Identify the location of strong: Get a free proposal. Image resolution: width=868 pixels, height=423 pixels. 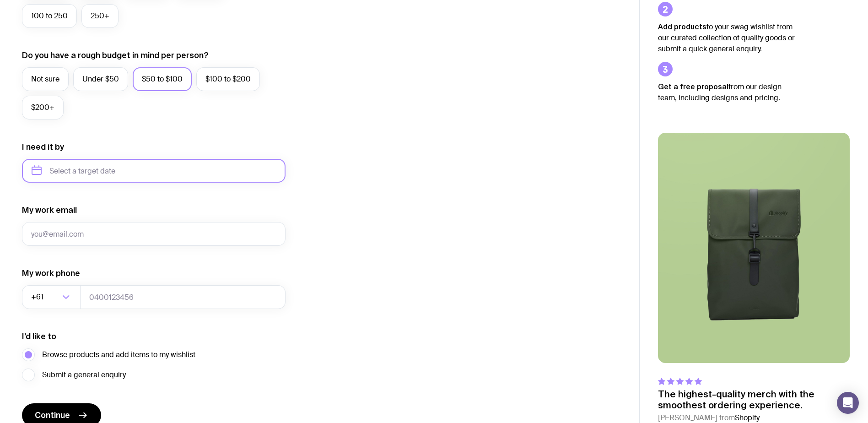
(693, 86).